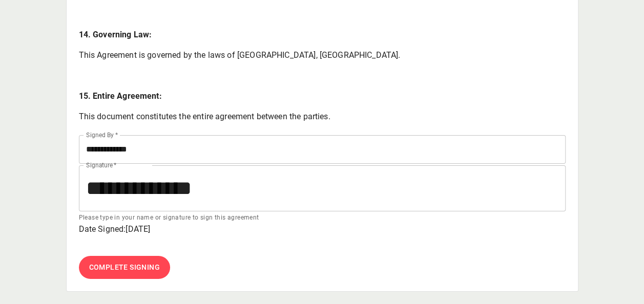 The width and height of the screenshot is (644, 304). I want to click on button: Complete Signing, so click(125, 267).